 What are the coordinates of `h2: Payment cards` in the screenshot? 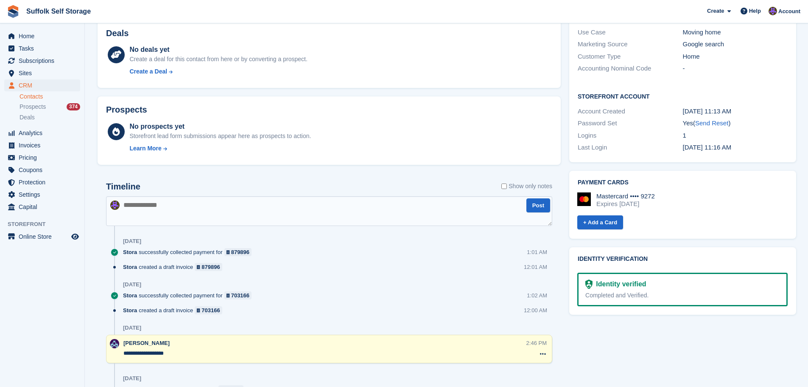 It's located at (683, 182).